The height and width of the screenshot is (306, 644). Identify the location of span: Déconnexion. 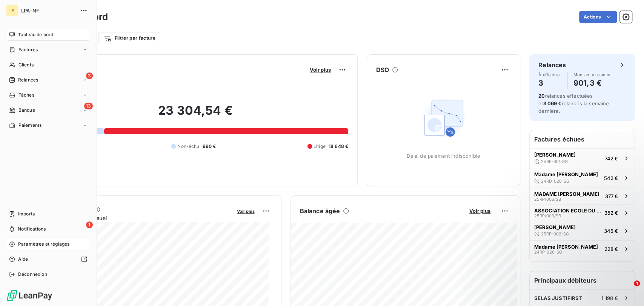
(32, 274).